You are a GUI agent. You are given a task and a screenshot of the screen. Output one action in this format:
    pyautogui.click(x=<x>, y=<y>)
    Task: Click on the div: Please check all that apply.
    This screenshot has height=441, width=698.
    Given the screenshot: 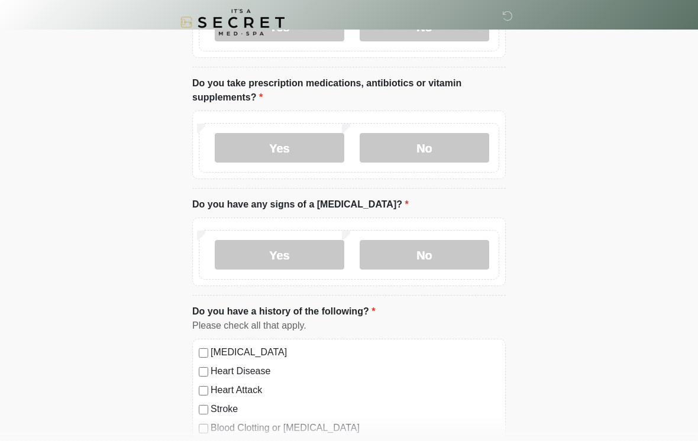 What is the action you would take?
    pyautogui.click(x=349, y=326)
    